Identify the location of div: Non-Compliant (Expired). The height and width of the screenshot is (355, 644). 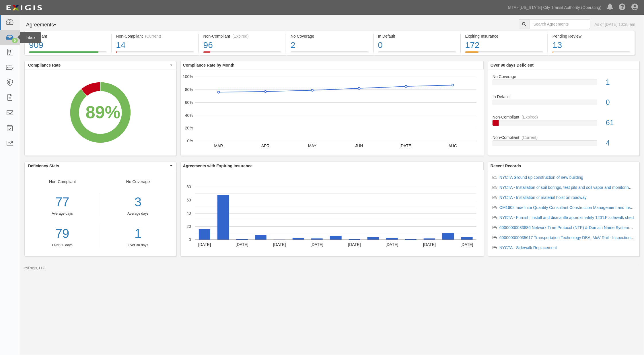
(242, 36).